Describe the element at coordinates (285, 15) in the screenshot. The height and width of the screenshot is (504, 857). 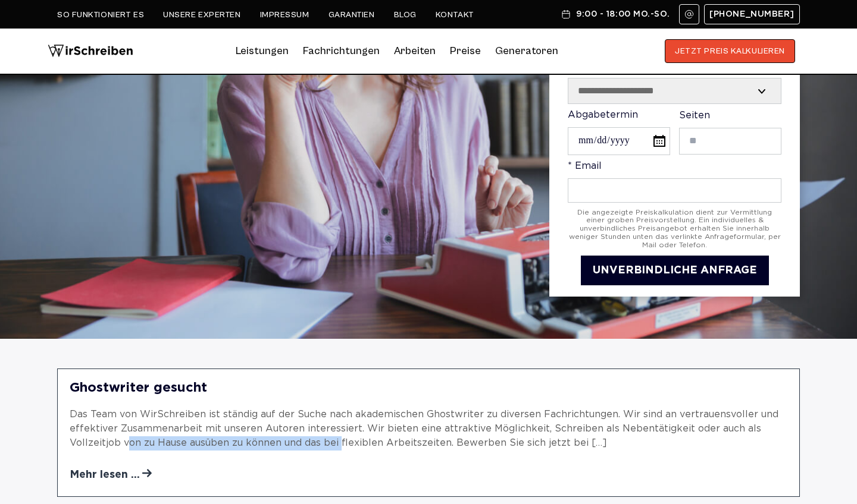
I see `a: Impressum` at that location.